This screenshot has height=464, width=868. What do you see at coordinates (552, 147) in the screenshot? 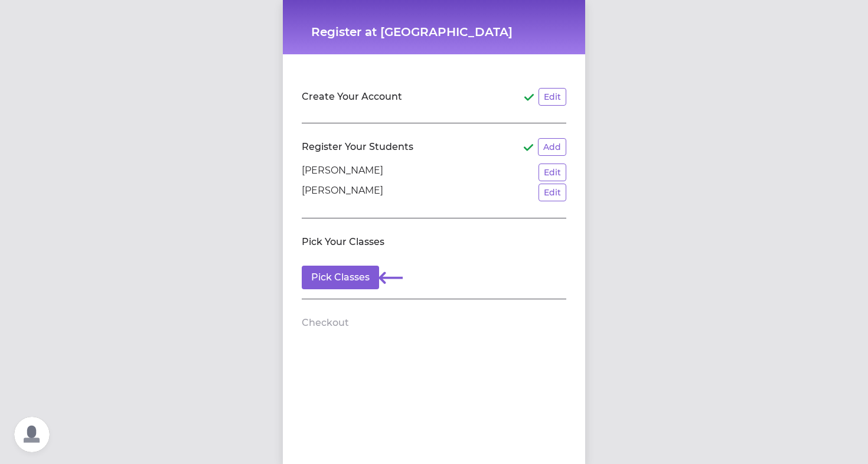
I see `button: Add` at bounding box center [552, 147].